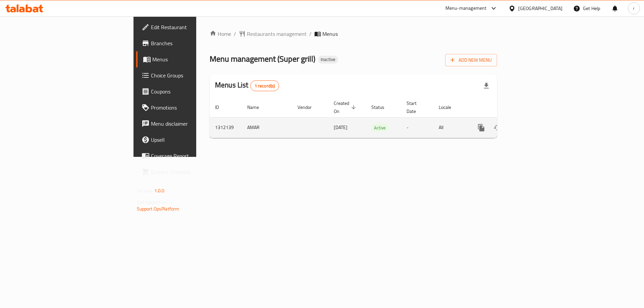  What do you see at coordinates (267, 127) in the screenshot?
I see `td: AMAR` at bounding box center [267, 127].